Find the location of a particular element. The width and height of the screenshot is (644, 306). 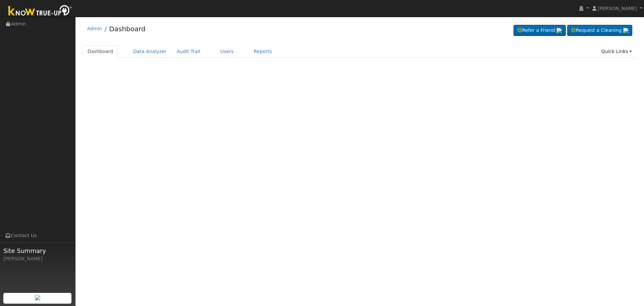

a: Data Analyzer is located at coordinates (150, 51).